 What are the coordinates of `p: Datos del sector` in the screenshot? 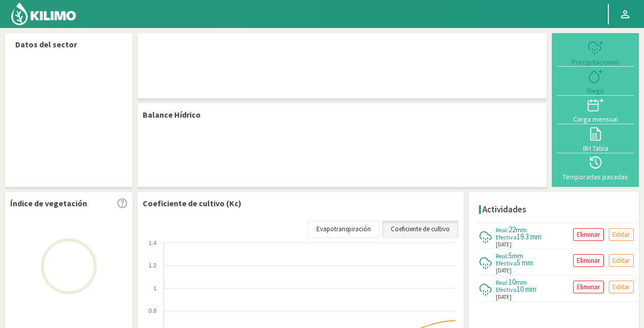 It's located at (68, 44).